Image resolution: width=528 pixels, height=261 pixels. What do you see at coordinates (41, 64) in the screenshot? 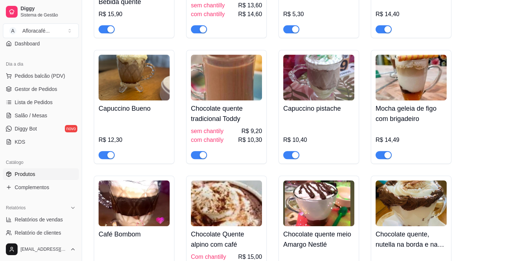
I see `div: Dia a dia` at bounding box center [41, 64].